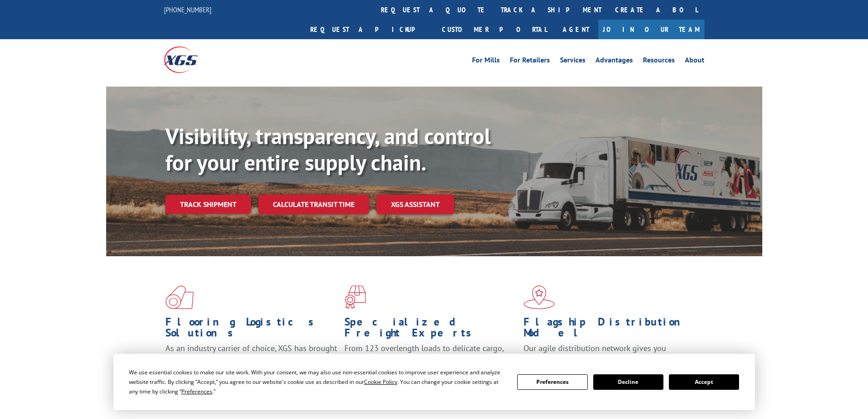  What do you see at coordinates (318, 381) in the screenshot?
I see `div: We use essential cookies to make our site work. With your consent, we may also use non-essential ...` at bounding box center [318, 381].